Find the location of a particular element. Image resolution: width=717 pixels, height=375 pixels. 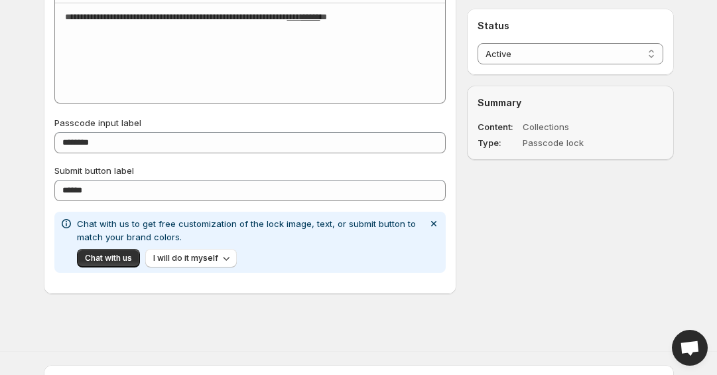

dt: Type: is located at coordinates (499, 143).